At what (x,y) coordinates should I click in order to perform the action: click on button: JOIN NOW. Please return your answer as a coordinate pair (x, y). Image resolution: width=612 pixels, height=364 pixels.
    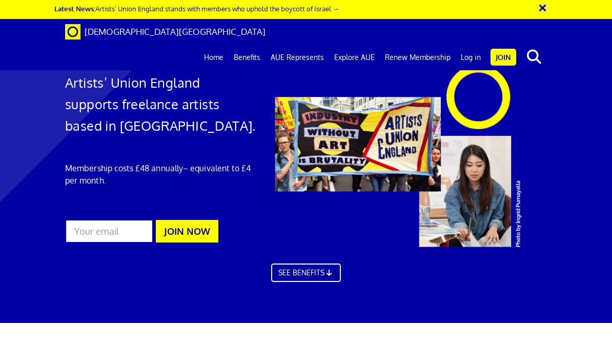
    Looking at the image, I should click on (187, 231).